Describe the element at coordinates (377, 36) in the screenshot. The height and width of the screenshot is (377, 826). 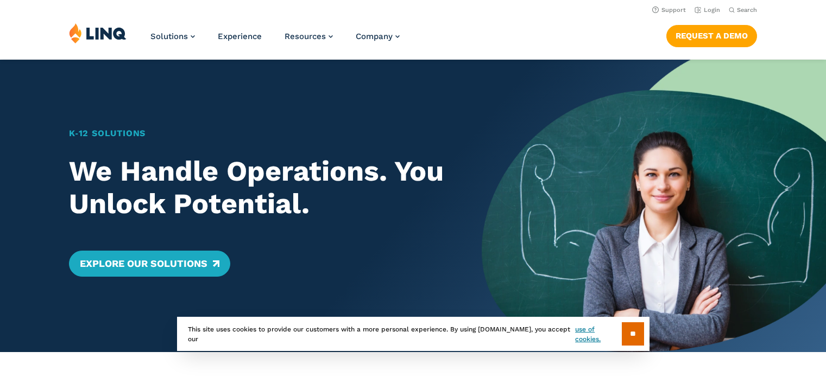
I see `a: Company` at that location.